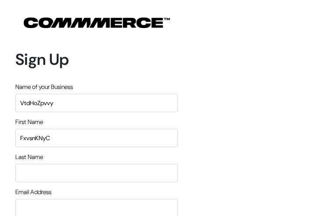  What do you see at coordinates (96, 59) in the screenshot?
I see `h1: Sign Up` at bounding box center [96, 59].